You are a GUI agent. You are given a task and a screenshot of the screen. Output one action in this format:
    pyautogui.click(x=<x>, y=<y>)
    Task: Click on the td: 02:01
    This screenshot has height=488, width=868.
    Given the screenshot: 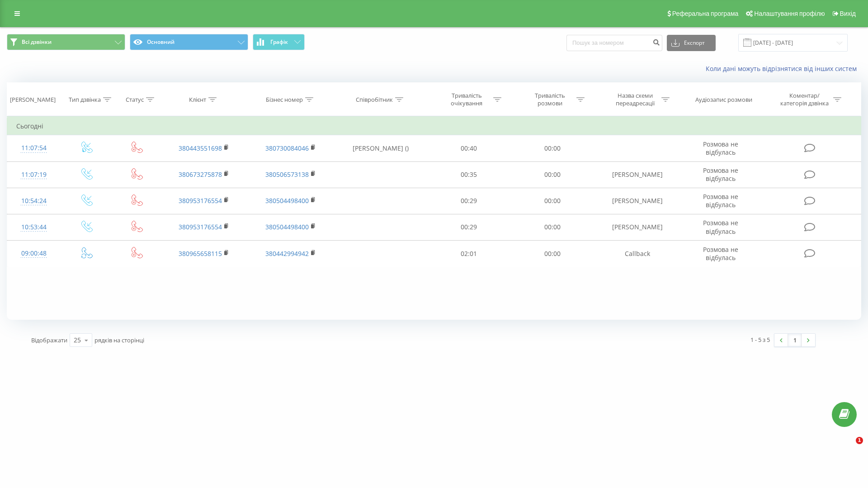 What is the action you would take?
    pyautogui.click(x=469, y=254)
    